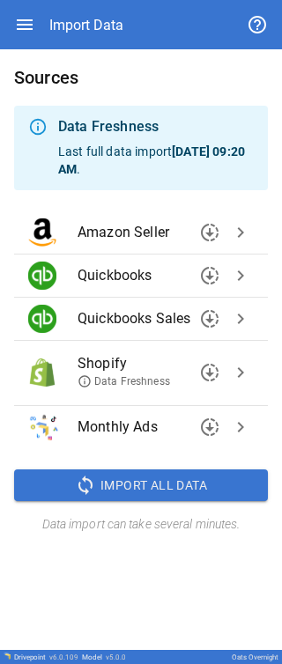  Describe the element at coordinates (7, 656) in the screenshot. I see `img: Drivepoint` at that location.